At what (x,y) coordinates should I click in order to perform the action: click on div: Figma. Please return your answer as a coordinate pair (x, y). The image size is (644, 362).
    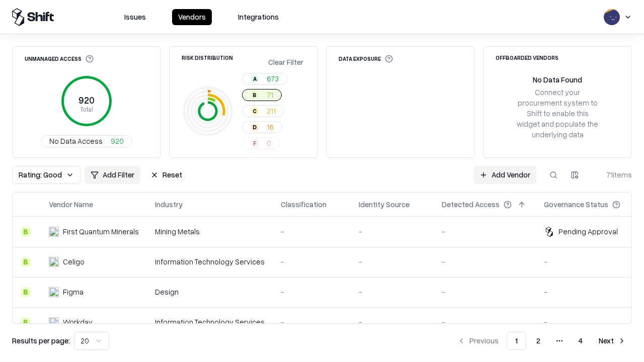
    Looking at the image, I should click on (73, 292).